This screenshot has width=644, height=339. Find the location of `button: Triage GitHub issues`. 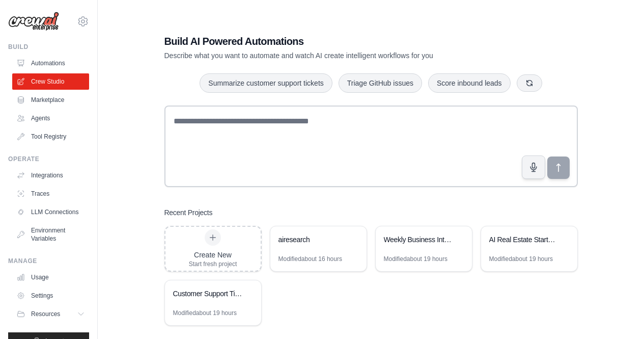

button: Triage GitHub issues is located at coordinates (381, 83).